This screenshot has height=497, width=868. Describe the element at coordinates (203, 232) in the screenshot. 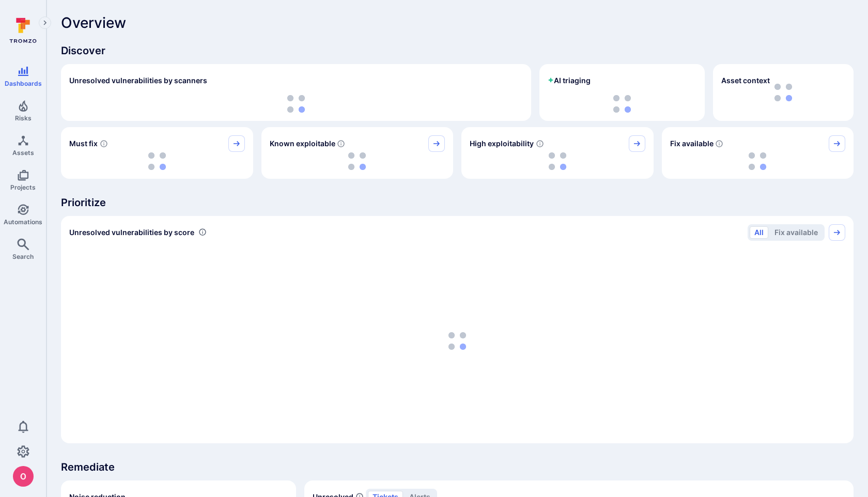

I see `div: Number of vulnerabilities in status 'Open' 'Triaged' and 'In process' grouped by score` at that location.